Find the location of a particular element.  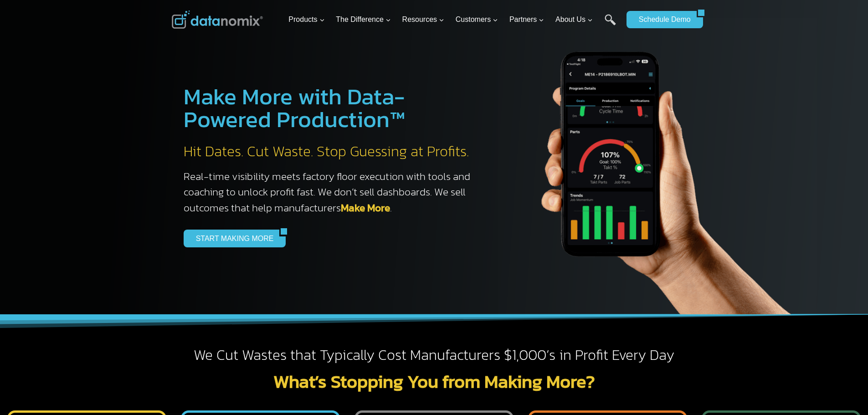

span: Partners is located at coordinates (527, 20).